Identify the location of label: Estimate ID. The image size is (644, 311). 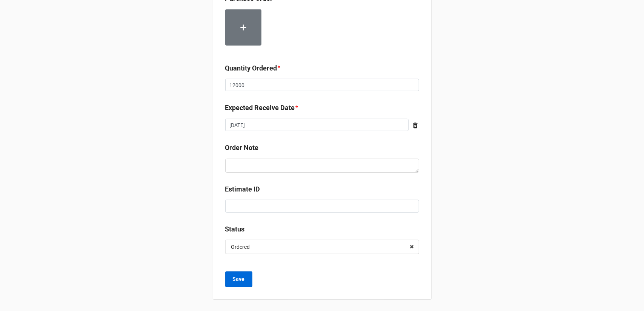
(243, 189).